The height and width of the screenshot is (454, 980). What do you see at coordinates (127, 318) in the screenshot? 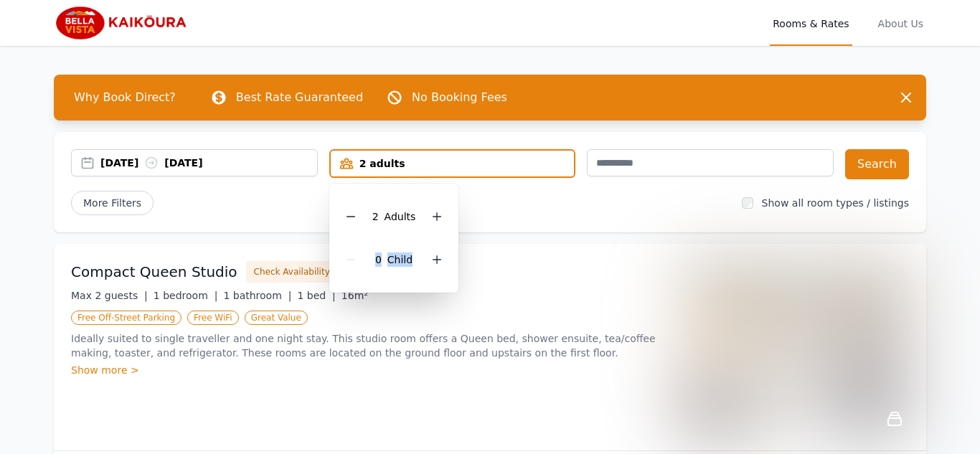
I see `span: Free Off-Street Parking` at bounding box center [127, 318].